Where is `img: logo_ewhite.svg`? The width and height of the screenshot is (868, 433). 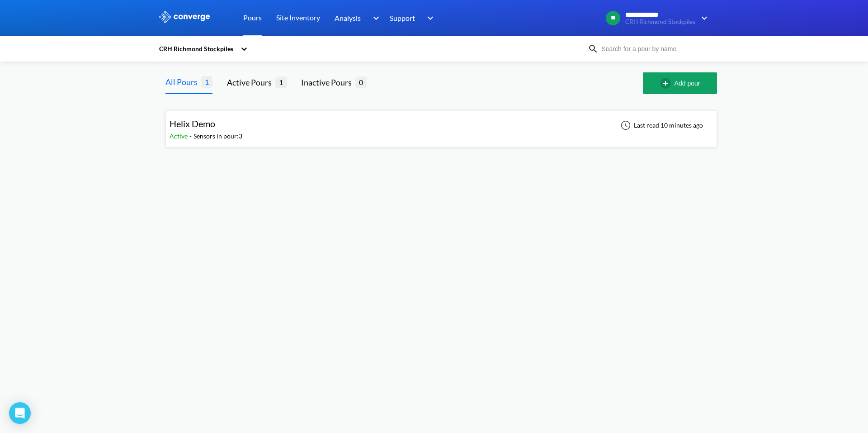 img: logo_ewhite.svg is located at coordinates (185, 17).